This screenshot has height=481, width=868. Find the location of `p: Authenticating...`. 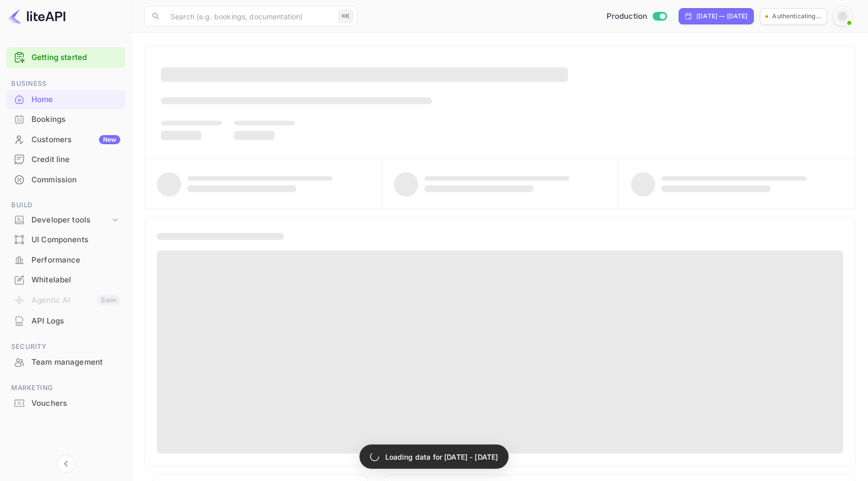

p: Authenticating... is located at coordinates (796, 16).